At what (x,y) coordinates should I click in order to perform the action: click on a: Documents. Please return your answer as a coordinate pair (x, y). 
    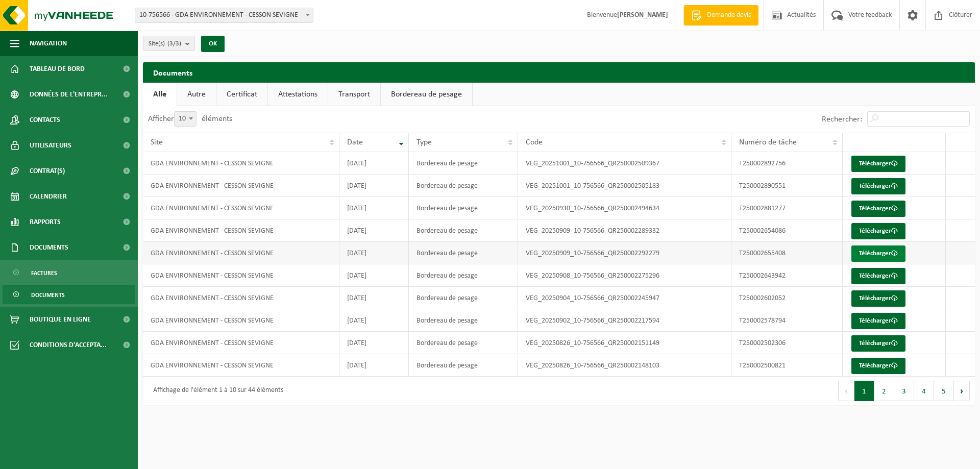
    Looking at the image, I should click on (69, 295).